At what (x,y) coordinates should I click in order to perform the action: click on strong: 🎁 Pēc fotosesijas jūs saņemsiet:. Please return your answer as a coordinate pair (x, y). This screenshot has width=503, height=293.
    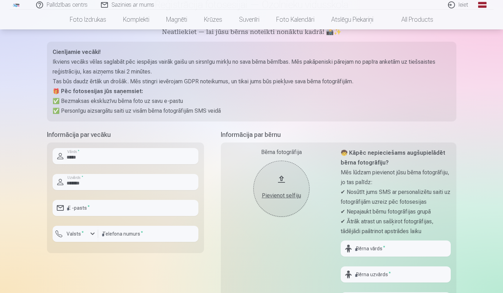
    Looking at the image, I should click on (98, 91).